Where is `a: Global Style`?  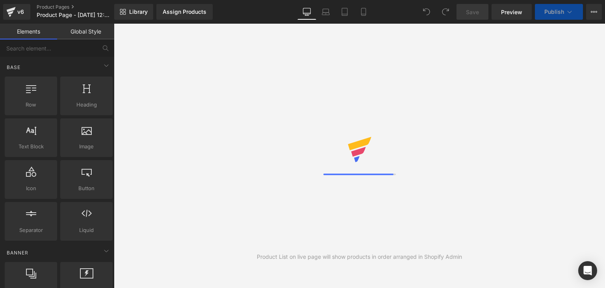
a: Global Style is located at coordinates (85, 32).